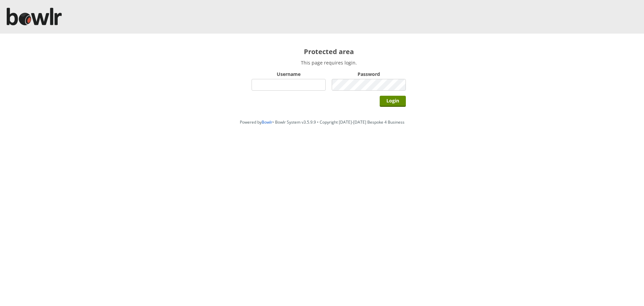 This screenshot has height=306, width=644. I want to click on p: This page requires login., so click(328, 63).